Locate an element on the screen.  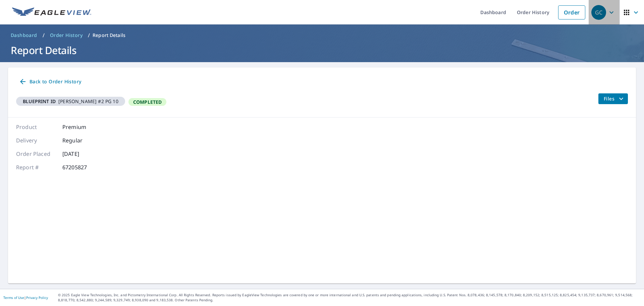
p: © 2025 Eagle View Technologies, Inc. and Pictometry International Corp. All Rights Reserved. Repo... is located at coordinates (349, 298).